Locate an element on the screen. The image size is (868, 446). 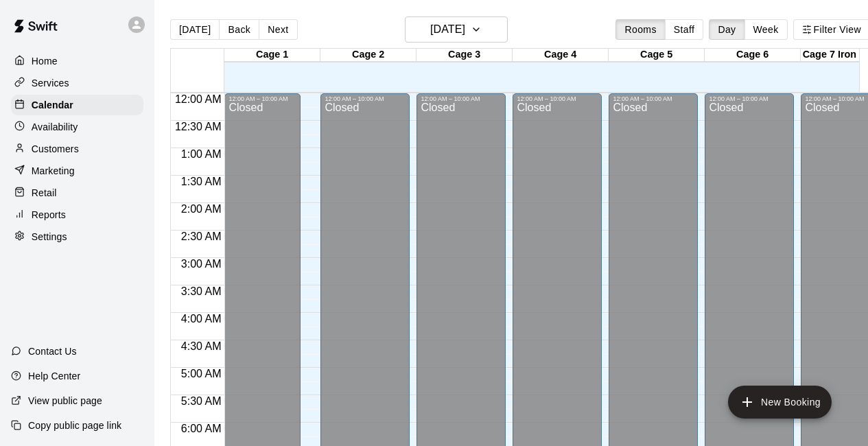
p: Availability is located at coordinates (55, 127).